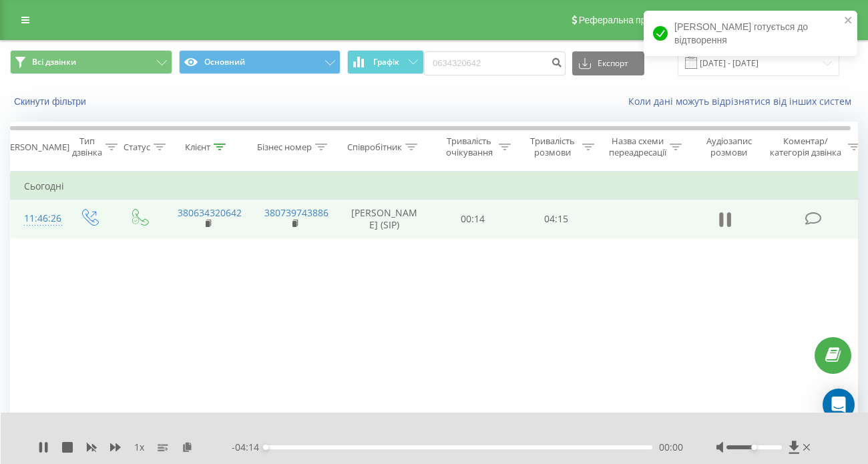 This screenshot has width=868, height=464. What do you see at coordinates (284, 147) in the screenshot?
I see `div: Бізнес номер` at bounding box center [284, 147].